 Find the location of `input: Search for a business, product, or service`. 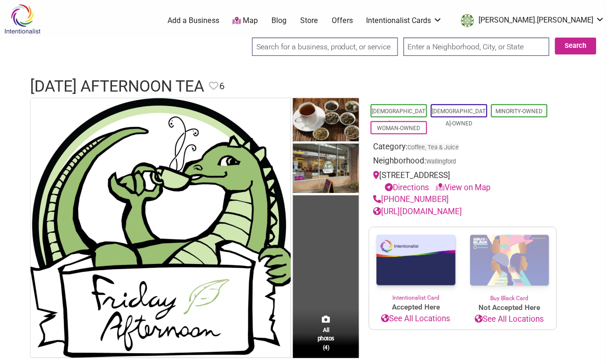

input: Search for a business, product, or service is located at coordinates (325, 46).